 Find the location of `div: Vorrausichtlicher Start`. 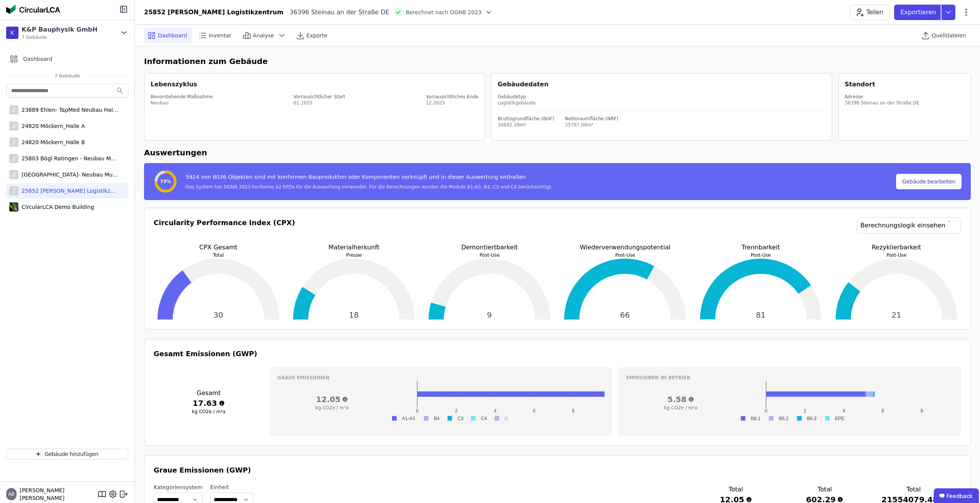

div: Vorrausichtlicher Start is located at coordinates (319, 96).